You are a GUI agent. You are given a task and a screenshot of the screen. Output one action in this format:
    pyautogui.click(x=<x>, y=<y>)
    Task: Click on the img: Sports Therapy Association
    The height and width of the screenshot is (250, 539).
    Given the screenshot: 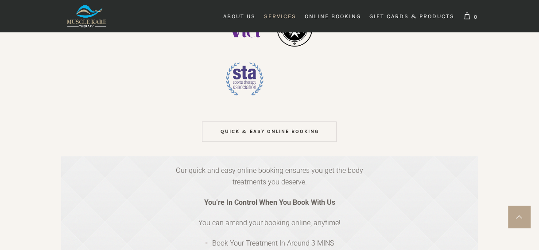 What is the action you would take?
    pyautogui.click(x=244, y=79)
    